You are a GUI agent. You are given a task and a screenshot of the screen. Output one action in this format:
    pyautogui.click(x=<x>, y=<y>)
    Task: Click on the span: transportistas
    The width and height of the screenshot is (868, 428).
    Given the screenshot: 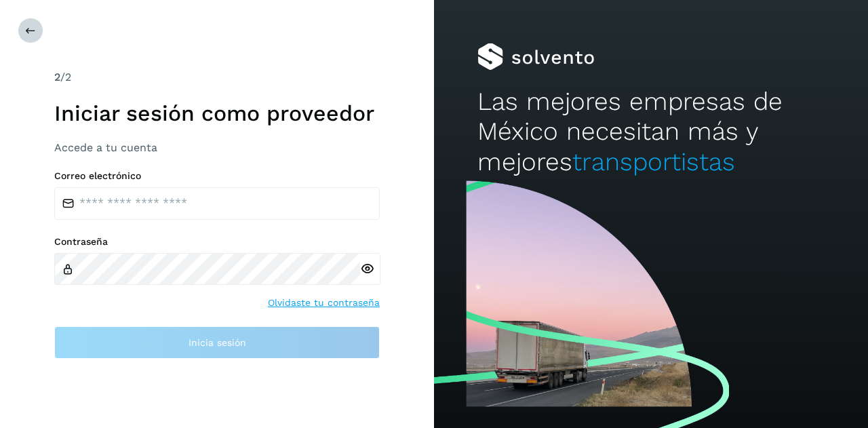 What is the action you would take?
    pyautogui.click(x=654, y=162)
    